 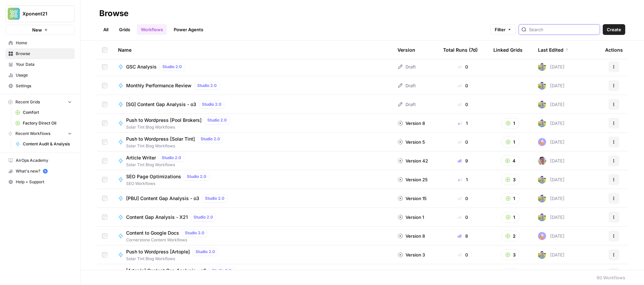 What do you see at coordinates (43, 144) in the screenshot?
I see `a: Content Audit & Analysis` at bounding box center [43, 144].